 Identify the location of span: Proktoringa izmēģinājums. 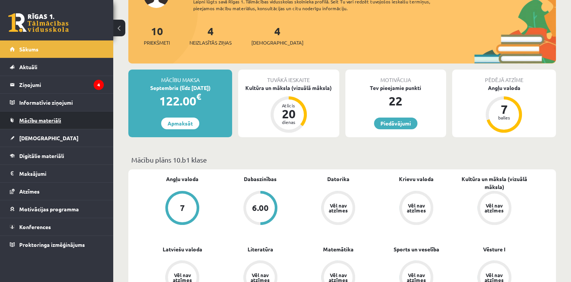
(52, 244).